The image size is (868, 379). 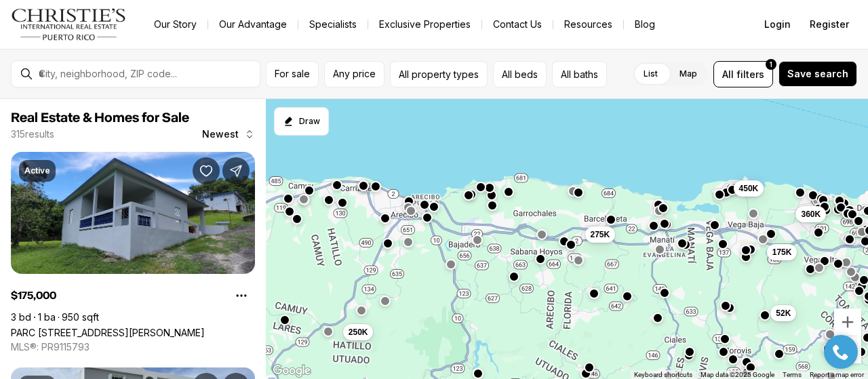 I want to click on button: Newest, so click(x=229, y=134).